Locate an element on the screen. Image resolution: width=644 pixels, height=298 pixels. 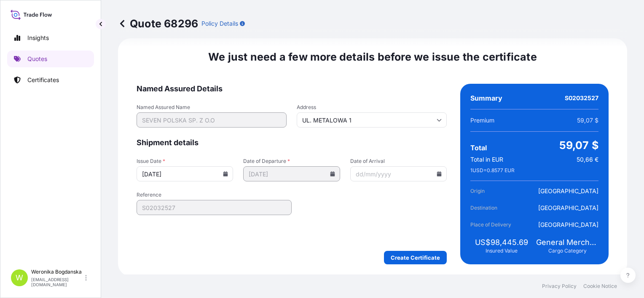
span: General Merchandise is located at coordinates (567, 242).